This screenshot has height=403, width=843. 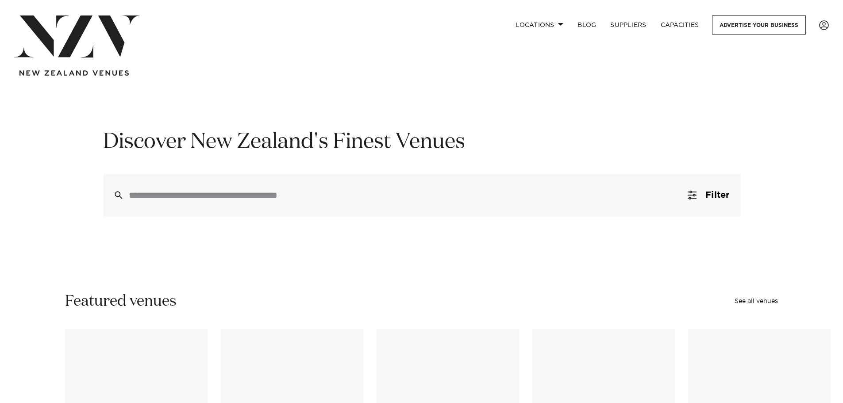 I want to click on h1: Discover New Zealand's Finest Venues, so click(x=422, y=142).